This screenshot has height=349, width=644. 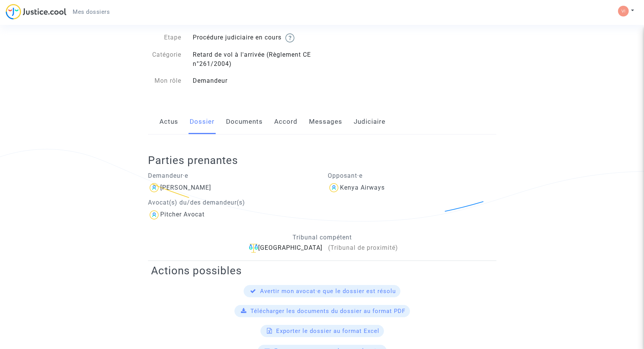 I want to click on a: Dossier, so click(x=202, y=122).